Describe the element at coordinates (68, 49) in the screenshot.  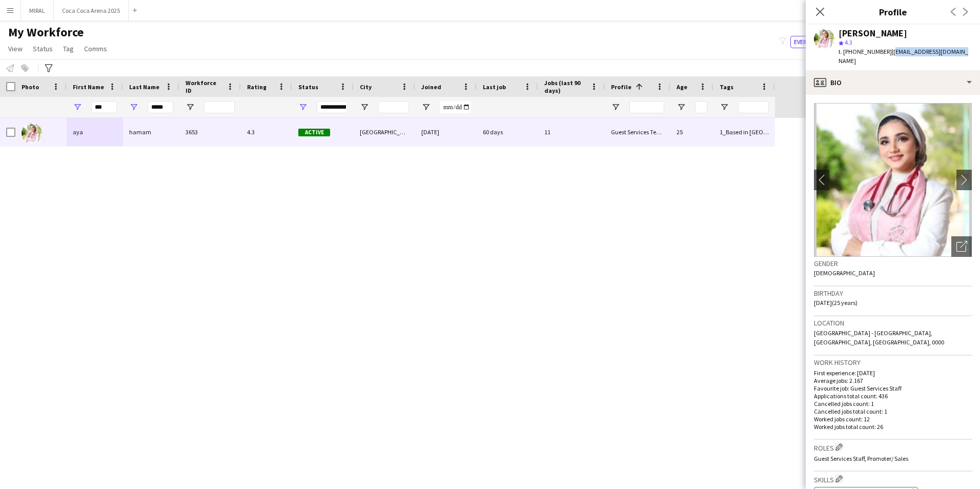
I see `a: Tag` at that location.